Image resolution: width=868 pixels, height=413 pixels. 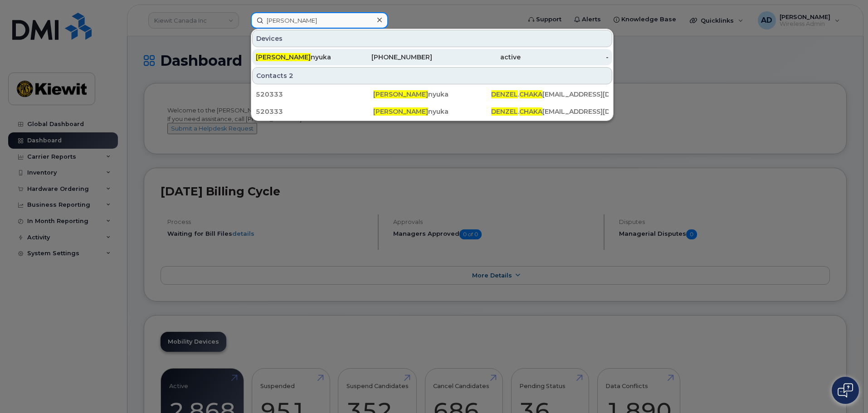 What do you see at coordinates (476, 57) in the screenshot?
I see `div: active` at bounding box center [476, 57].